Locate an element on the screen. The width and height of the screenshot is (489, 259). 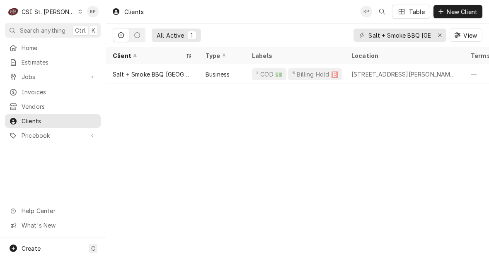
span: Pricebook is located at coordinates (53, 135).